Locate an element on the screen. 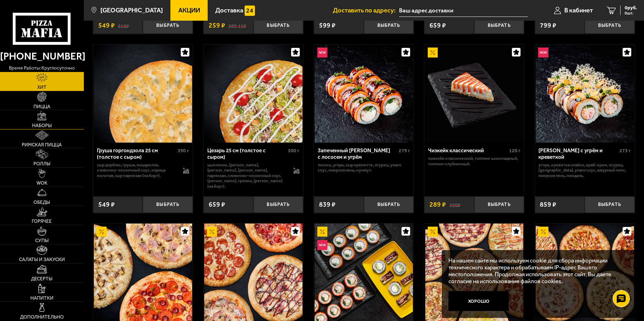 The height and width of the screenshot is (321, 644). span: 259 ₽ is located at coordinates (217, 25).